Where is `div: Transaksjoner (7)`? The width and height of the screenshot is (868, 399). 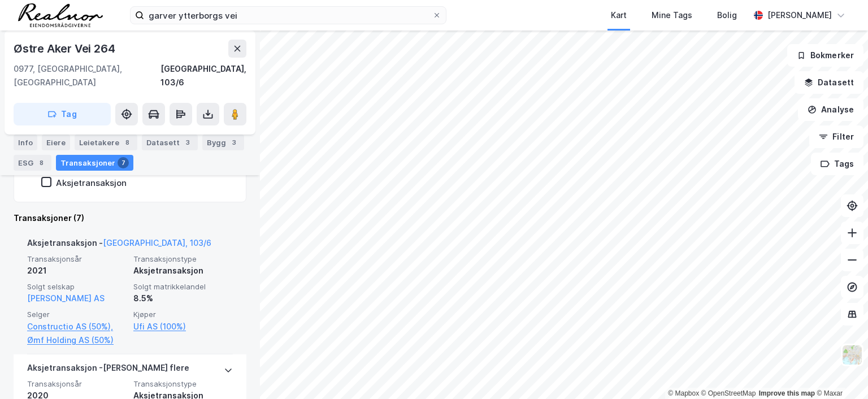
div: Transaksjoner (7) is located at coordinates (130, 218).